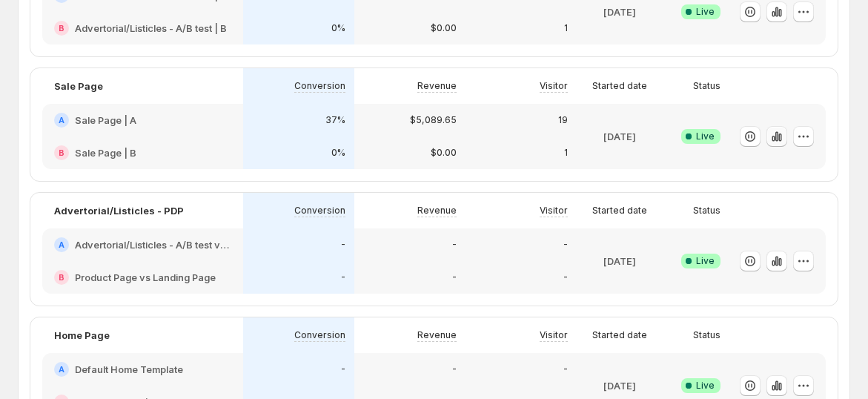 The width and height of the screenshot is (868, 399). Describe the element at coordinates (129, 370) in the screenshot. I see `h2: Default Home Template` at that location.